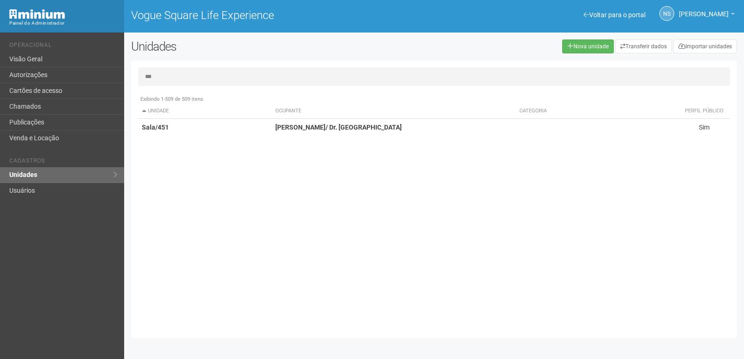 The image size is (744, 359). What do you see at coordinates (704, 127) in the screenshot?
I see `span: Sim` at bounding box center [704, 127].